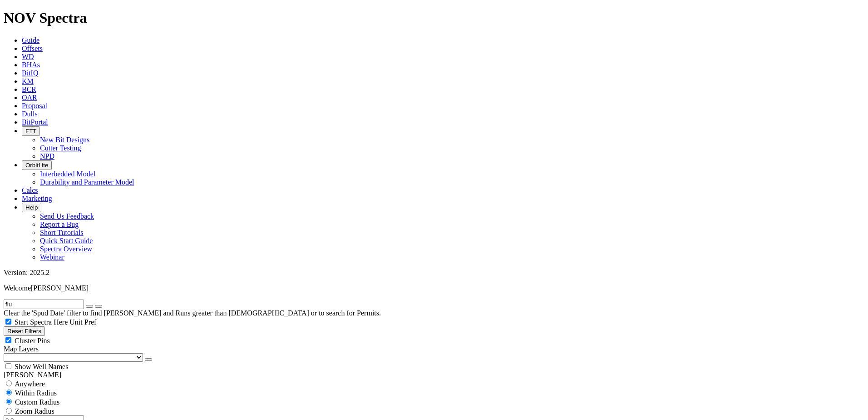 This screenshot has width=868, height=420. Describe the element at coordinates (34, 105) in the screenshot. I see `a: Proposal` at that location.